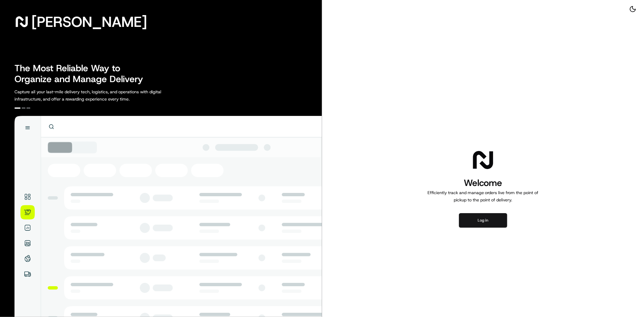 The width and height of the screenshot is (644, 317). What do you see at coordinates (483, 220) in the screenshot?
I see `button: Log in` at bounding box center [483, 220].